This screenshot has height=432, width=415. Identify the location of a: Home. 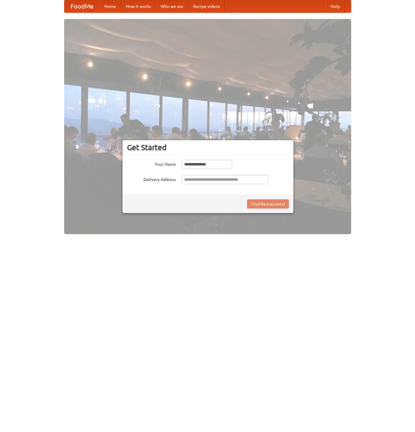
(110, 6).